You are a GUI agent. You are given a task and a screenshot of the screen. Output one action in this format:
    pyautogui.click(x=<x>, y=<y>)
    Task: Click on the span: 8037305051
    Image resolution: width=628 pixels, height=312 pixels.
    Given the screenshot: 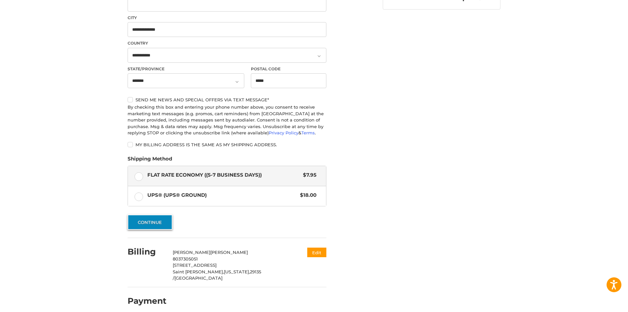 What is the action you would take?
    pyautogui.click(x=185, y=259)
    